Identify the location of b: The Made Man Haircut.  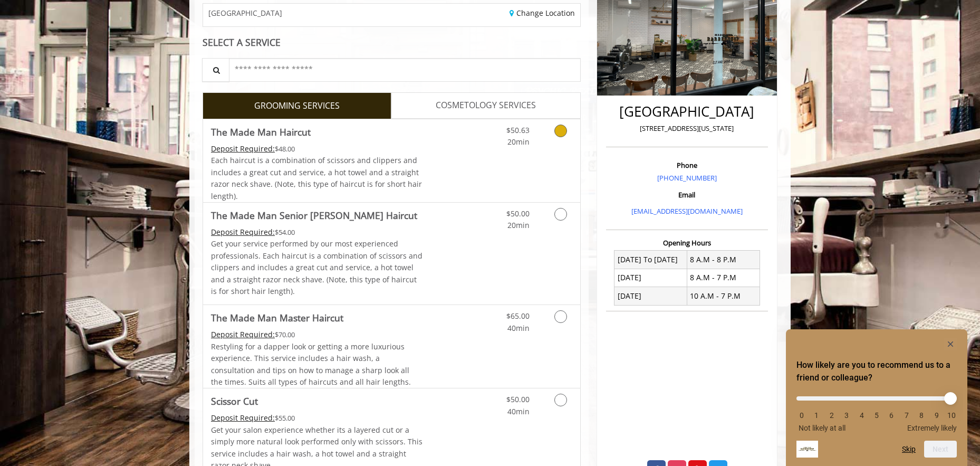
(261, 132).